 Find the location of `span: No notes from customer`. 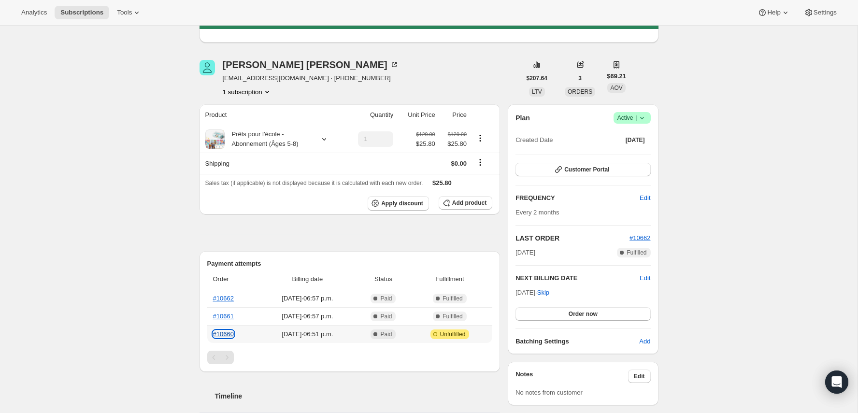

span: No notes from customer is located at coordinates (549, 392).